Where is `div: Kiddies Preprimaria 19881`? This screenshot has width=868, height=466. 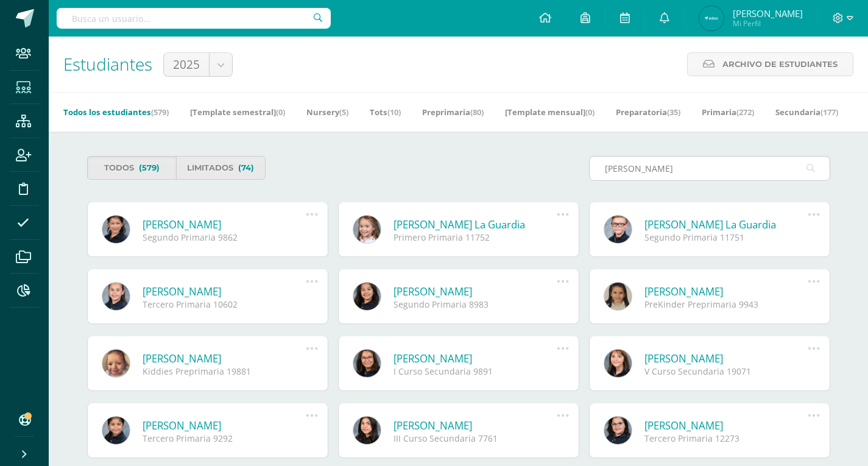 div: Kiddies Preprimaria 19881 is located at coordinates (224, 371).